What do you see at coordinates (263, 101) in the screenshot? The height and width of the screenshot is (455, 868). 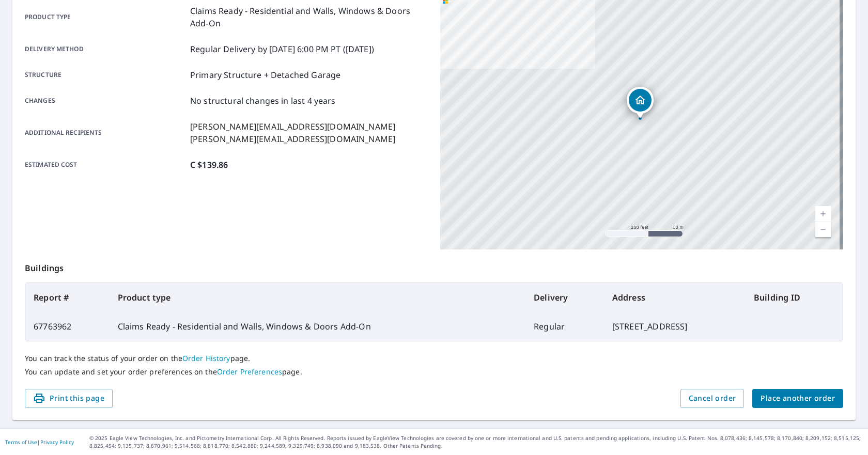 I see `p: No structural changes in last 4 years` at bounding box center [263, 101].